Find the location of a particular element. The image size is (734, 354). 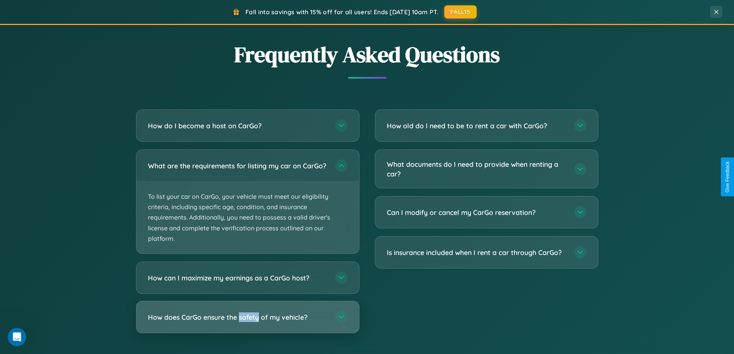

p: To list your car on CarGo, your vehicle must meet our eligibility criteria, including specific ag... is located at coordinates (248, 218).